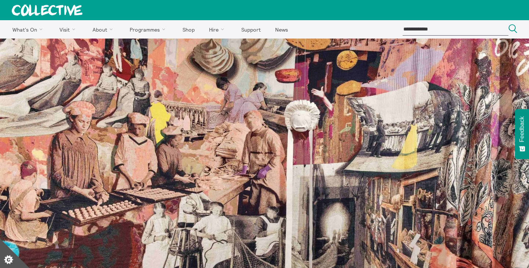 This screenshot has width=529, height=268. Describe the element at coordinates (149, 29) in the screenshot. I see `a: Programmes` at that location.